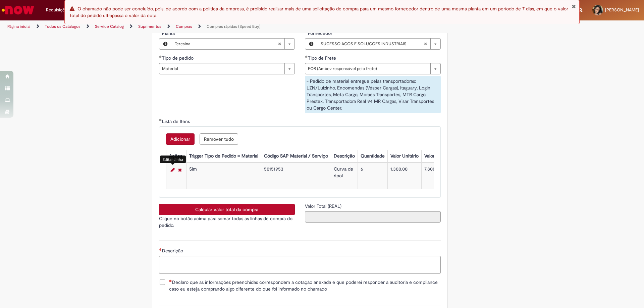 The height and width of the screenshot is (308, 644). Describe the element at coordinates (109, 26) in the screenshot. I see `a: Service Catalog` at that location.